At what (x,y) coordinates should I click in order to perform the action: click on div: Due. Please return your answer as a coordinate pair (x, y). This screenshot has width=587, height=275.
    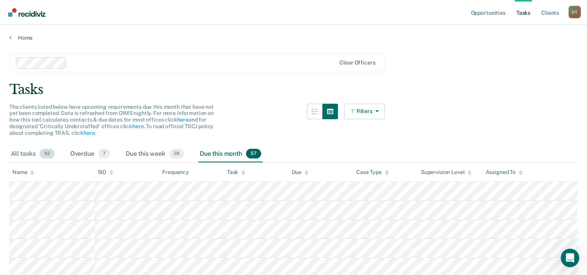
    Looking at the image, I should click on (300, 172).